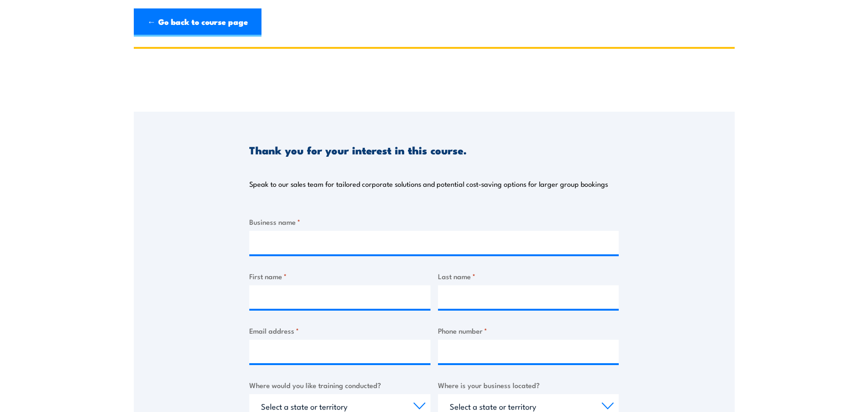  Describe the element at coordinates (528, 384) in the screenshot. I see `label: Where is your business located?` at that location.